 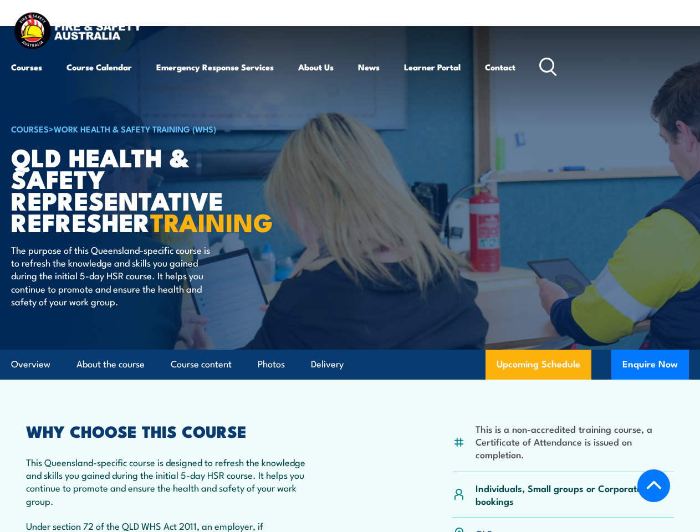 What do you see at coordinates (166, 430) in the screenshot?
I see `h2: WHY CHOOSE THIS COURSE` at bounding box center [166, 430].